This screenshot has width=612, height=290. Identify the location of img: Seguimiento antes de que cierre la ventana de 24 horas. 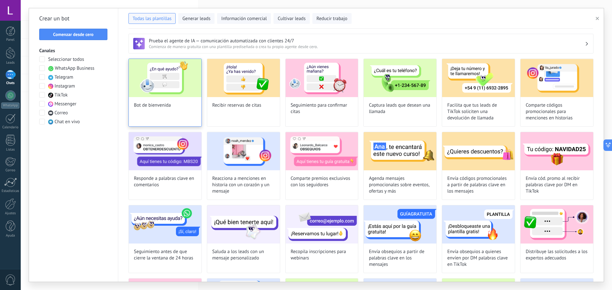
(165, 225).